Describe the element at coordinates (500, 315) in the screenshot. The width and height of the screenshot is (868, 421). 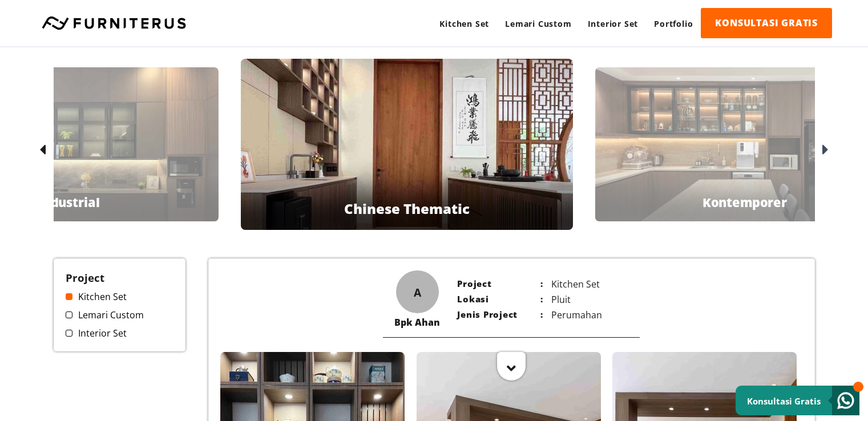
I see `p: Jenis Project` at that location.